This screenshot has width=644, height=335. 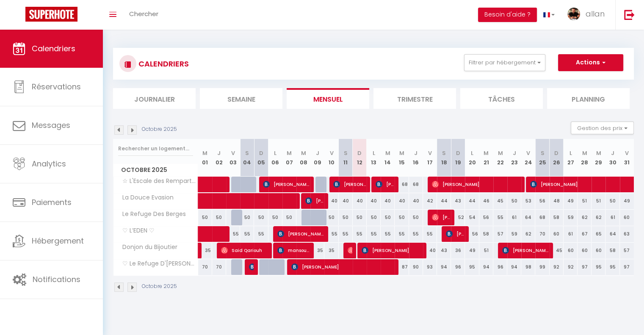 What do you see at coordinates (500, 158) in the screenshot?
I see `th: 22` at bounding box center [500, 158].